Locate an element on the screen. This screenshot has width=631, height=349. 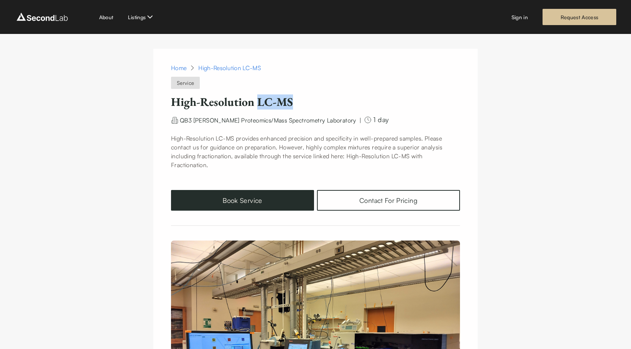
a: Request Access is located at coordinates (580, 17).